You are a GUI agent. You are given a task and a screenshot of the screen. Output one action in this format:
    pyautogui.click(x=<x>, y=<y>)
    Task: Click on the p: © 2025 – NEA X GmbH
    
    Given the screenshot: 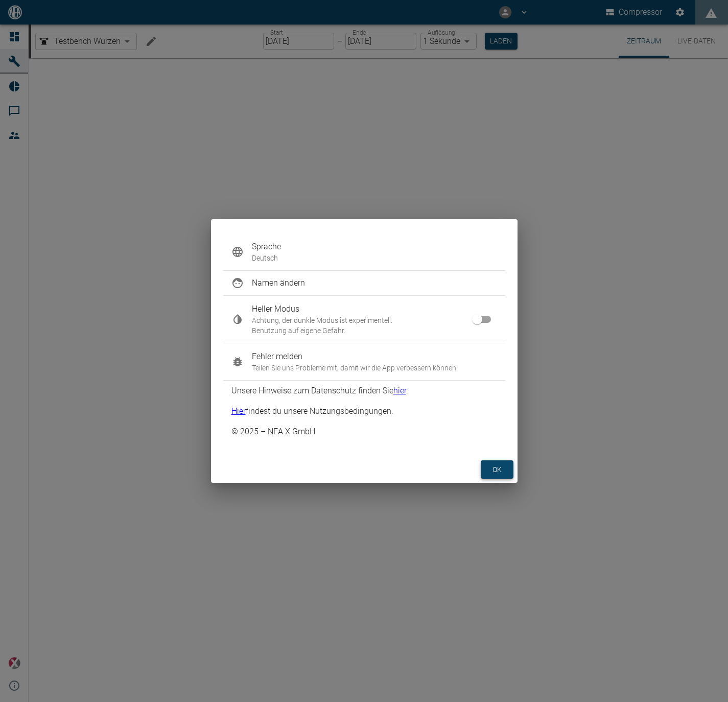 What is the action you would take?
    pyautogui.click(x=273, y=432)
    